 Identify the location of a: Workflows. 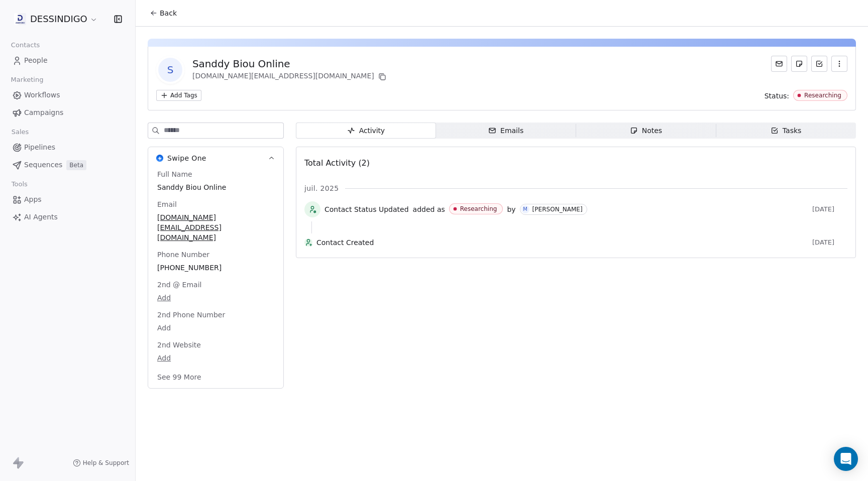
(68, 95).